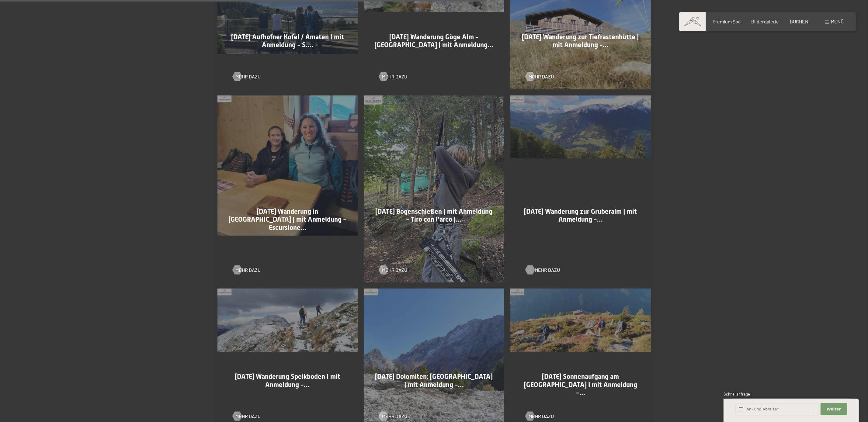 The image size is (868, 422). I want to click on span: Schnellanfrage, so click(737, 394).